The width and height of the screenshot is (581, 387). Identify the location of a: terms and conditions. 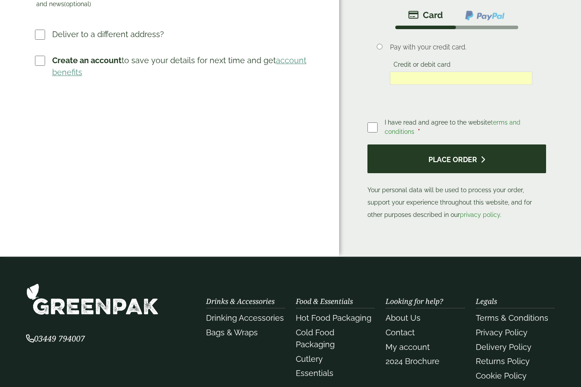
(452, 127).